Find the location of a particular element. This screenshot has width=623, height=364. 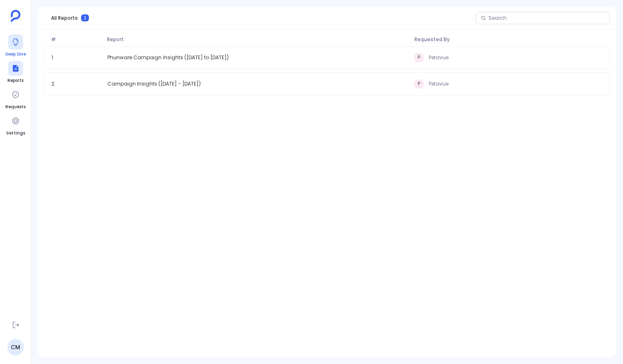

a: CM is located at coordinates (16, 347).